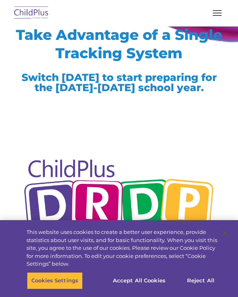  I want to click on button: Cookies Settings, so click(55, 280).